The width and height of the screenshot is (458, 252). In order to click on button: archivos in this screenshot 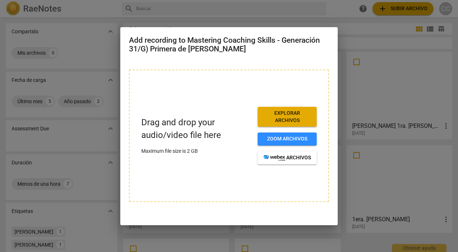, I will do `click(287, 158)`.